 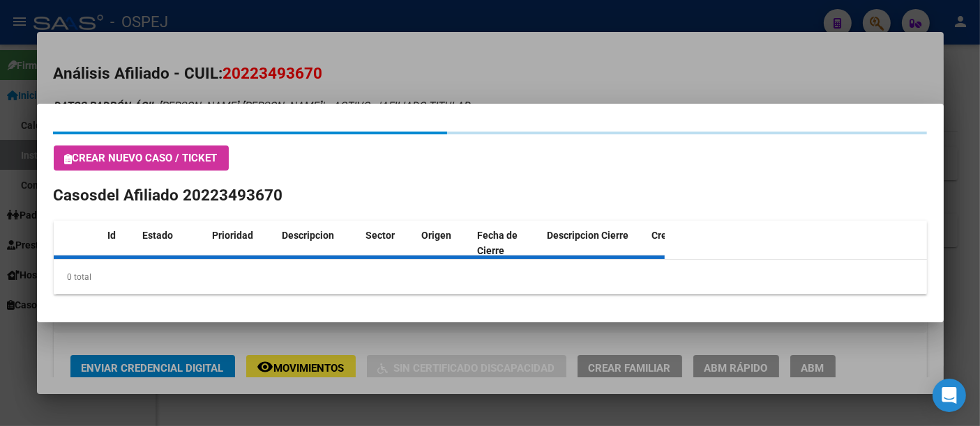 What do you see at coordinates (389, 244) in the screenshot?
I see `datatable-header-cell: Sector` at bounding box center [389, 244].